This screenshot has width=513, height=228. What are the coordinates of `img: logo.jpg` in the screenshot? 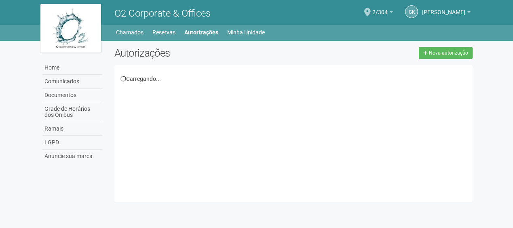 It's located at (71, 28).